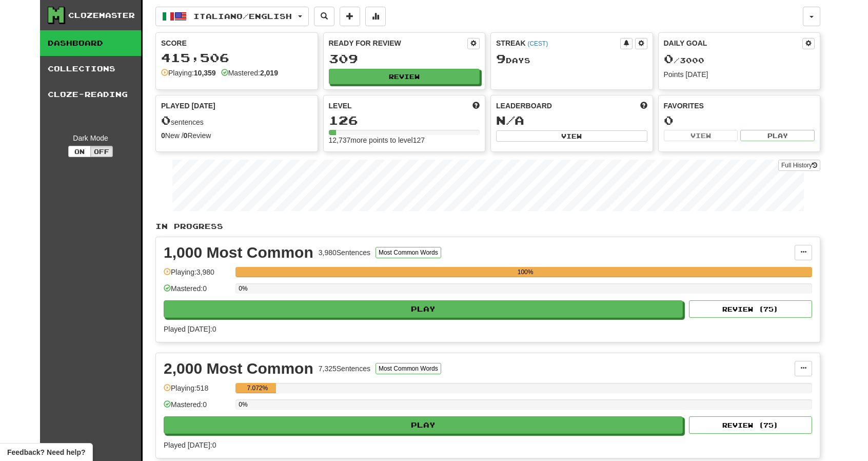 This screenshot has height=461, width=868. What do you see at coordinates (524, 106) in the screenshot?
I see `span: Leaderboard` at bounding box center [524, 106].